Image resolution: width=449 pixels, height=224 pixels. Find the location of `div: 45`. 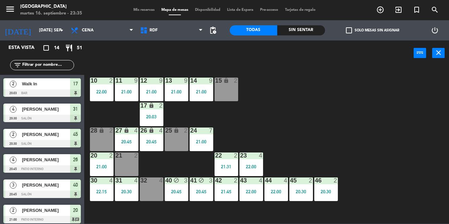

div: 45 is located at coordinates (290, 180).